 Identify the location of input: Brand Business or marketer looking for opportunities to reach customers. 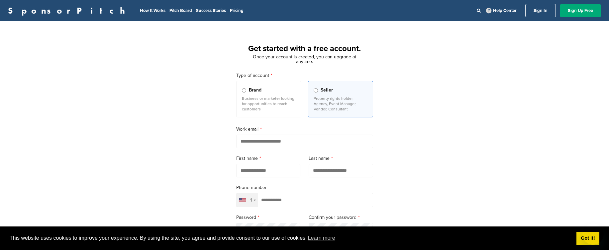
(244, 90).